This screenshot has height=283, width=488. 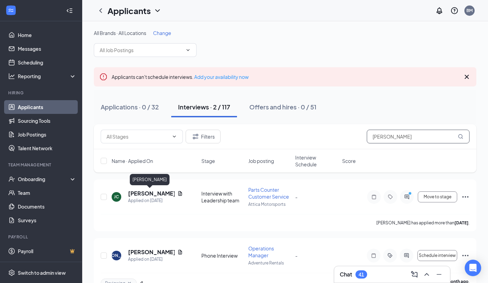 I want to click on span: All Brands · All Locations, so click(x=120, y=33).